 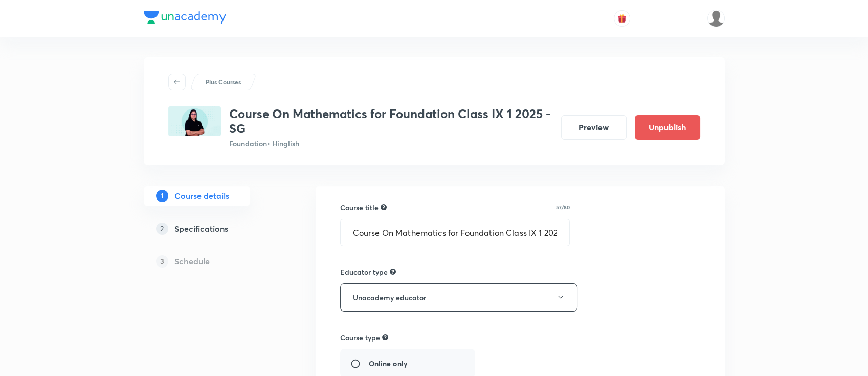 What do you see at coordinates (202, 196) in the screenshot?
I see `h5: Course details` at bounding box center [202, 196].